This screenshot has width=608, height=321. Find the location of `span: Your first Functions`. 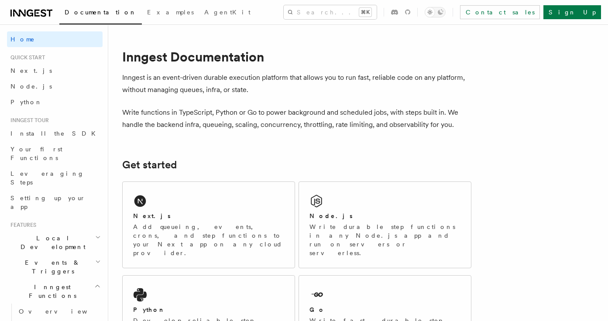

span: Your first Functions is located at coordinates (36, 154).